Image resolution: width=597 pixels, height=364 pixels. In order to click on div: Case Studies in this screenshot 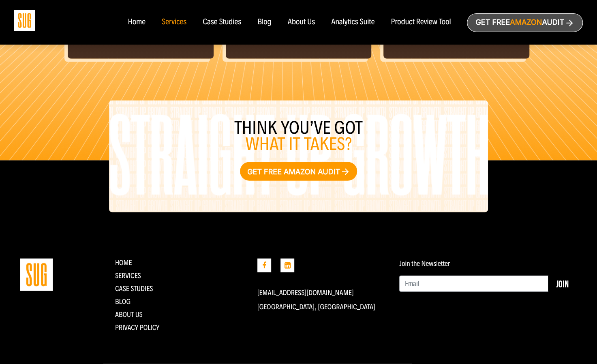, I will do `click(221, 22)`.